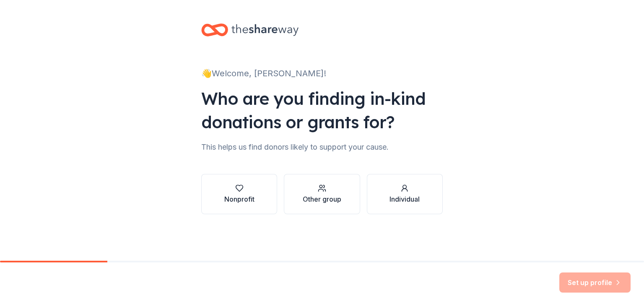  Describe the element at coordinates (404, 199) in the screenshot. I see `div: Individual` at that location.